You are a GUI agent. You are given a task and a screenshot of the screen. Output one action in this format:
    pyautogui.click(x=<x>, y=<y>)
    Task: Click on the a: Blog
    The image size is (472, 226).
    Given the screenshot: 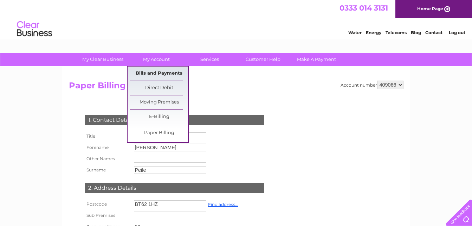 What is the action you would take?
    pyautogui.click(x=416, y=32)
    